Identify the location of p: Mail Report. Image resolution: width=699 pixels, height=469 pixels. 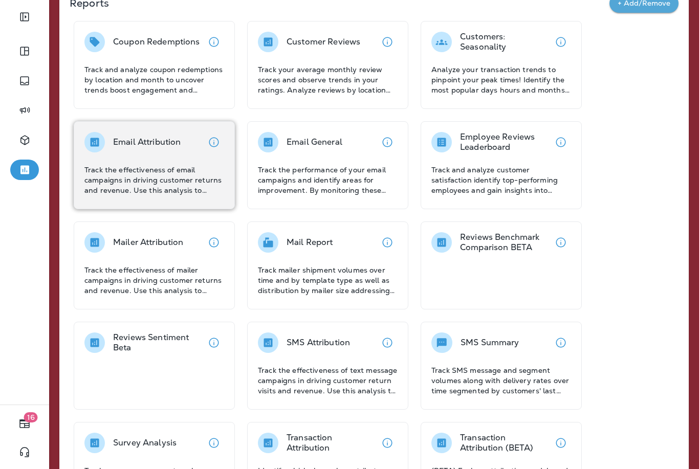
(310, 243).